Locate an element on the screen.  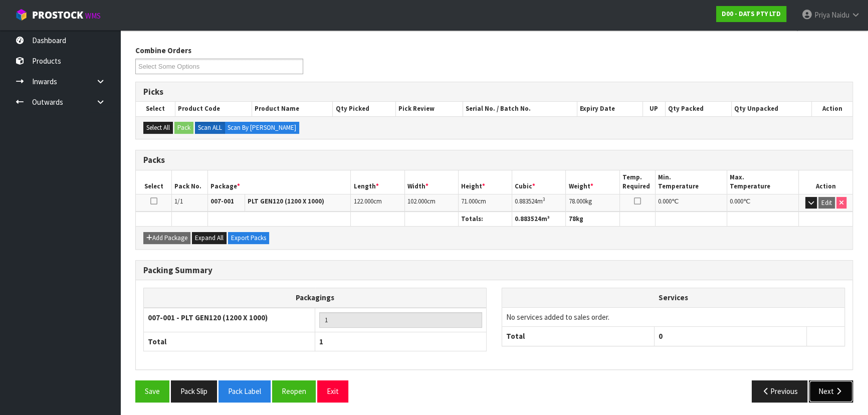
th: Weight is located at coordinates (592, 182).